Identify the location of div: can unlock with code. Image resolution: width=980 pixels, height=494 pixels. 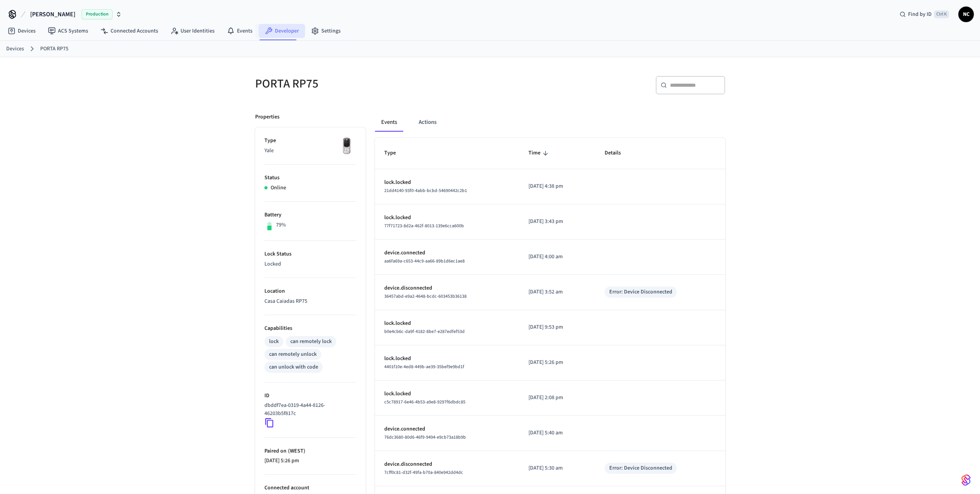
(294, 367).